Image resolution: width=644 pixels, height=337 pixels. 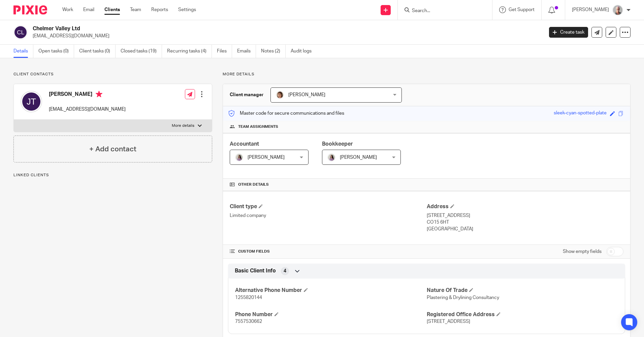 What do you see at coordinates (247, 95) in the screenshot?
I see `h3: Client manager` at bounding box center [247, 95].